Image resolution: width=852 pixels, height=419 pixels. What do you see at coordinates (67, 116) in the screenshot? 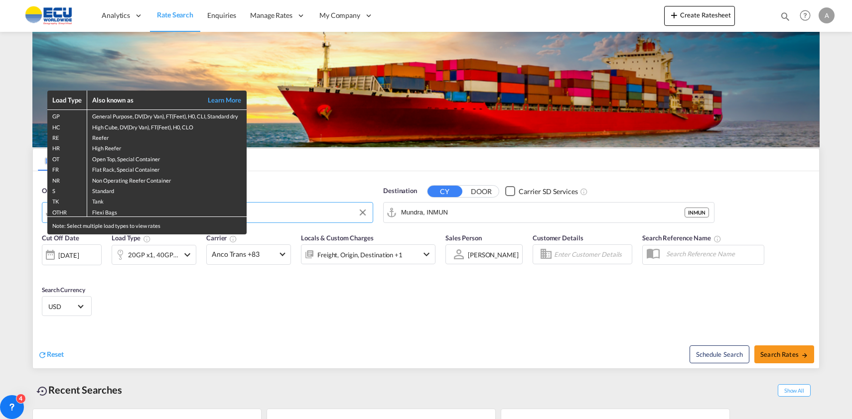
I see `td: GP` at bounding box center [67, 116].